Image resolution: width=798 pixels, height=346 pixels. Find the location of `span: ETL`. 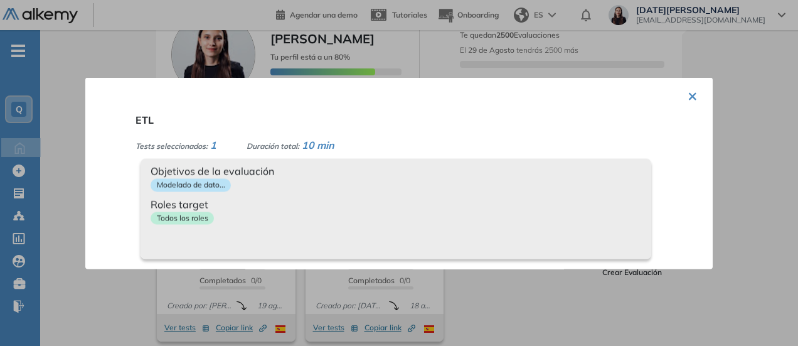

span: ETL is located at coordinates (144, 119).